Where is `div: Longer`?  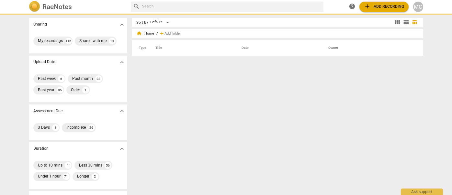 div: Longer is located at coordinates (83, 177).